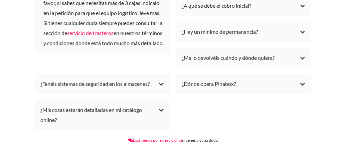 Image resolution: width=346 pixels, height=153 pixels. I want to click on div: ¿Me lo devolvéis cuándo y dónde quiera?, so click(244, 58).